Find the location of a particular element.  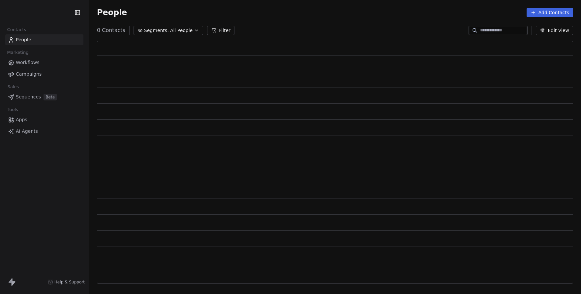

span: 0 Contacts is located at coordinates (111, 30).